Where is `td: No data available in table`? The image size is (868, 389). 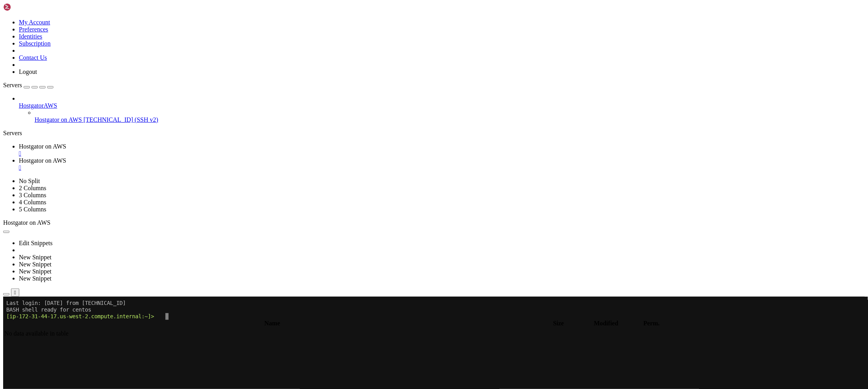
td: No data available in table is located at coordinates (328, 334).